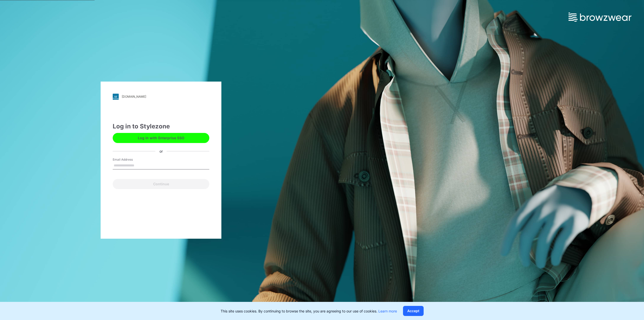 Image resolution: width=644 pixels, height=320 pixels. Describe the element at coordinates (161, 138) in the screenshot. I see `button: Log in with Enterprise SSO` at that location.